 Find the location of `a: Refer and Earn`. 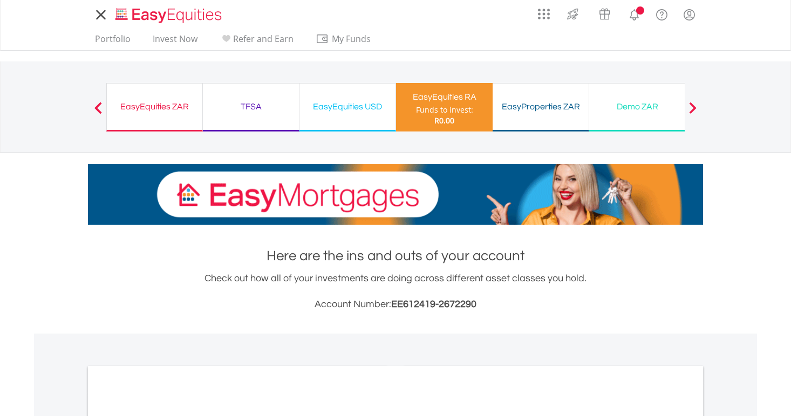

a: Refer and Earn is located at coordinates (256, 42).